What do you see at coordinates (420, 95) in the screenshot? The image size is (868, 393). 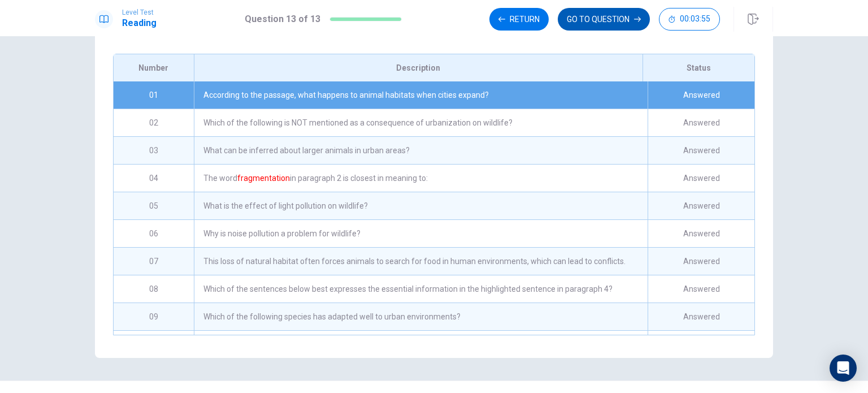 I see `div: According to the passage, what happens to animal habitats when cities expand?` at bounding box center [420, 95].